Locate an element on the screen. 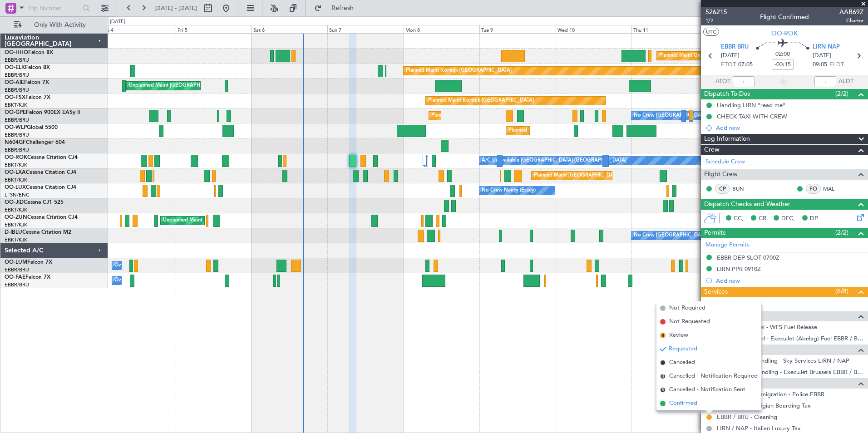  a: Schedule Crew is located at coordinates (725, 162).